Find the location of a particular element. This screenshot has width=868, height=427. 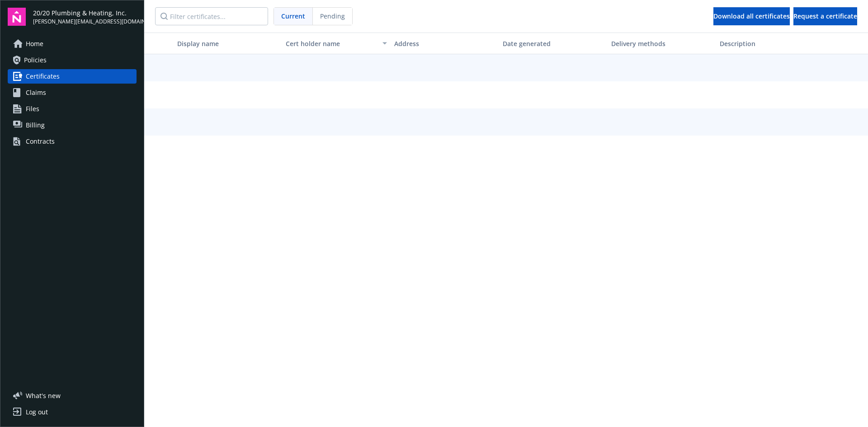

span: Claims is located at coordinates (36, 93).